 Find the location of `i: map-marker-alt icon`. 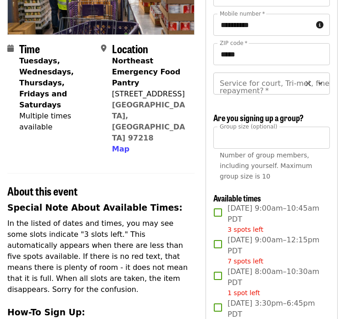

i: map-marker-alt icon is located at coordinates (104, 48).